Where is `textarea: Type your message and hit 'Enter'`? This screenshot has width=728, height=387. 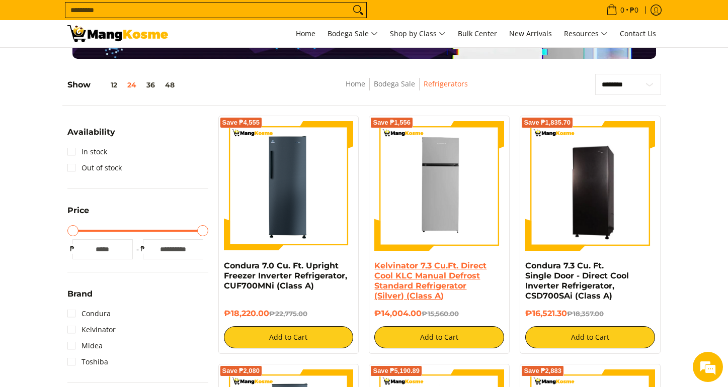
textarea: Type your message and hit 'Enter' is located at coordinates (98, 292).